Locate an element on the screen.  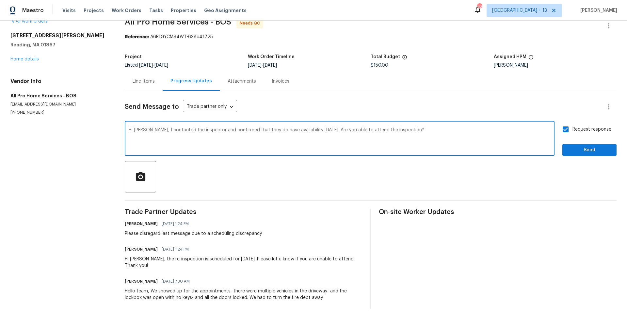
span: All Pro Home Services - BOS is located at coordinates (178, 22).